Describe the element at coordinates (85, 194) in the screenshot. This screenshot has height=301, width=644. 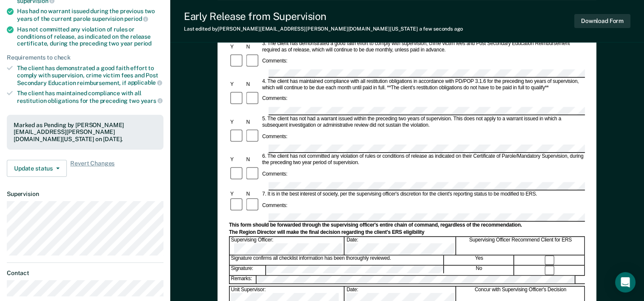
I see `dt: Supervision` at that location.